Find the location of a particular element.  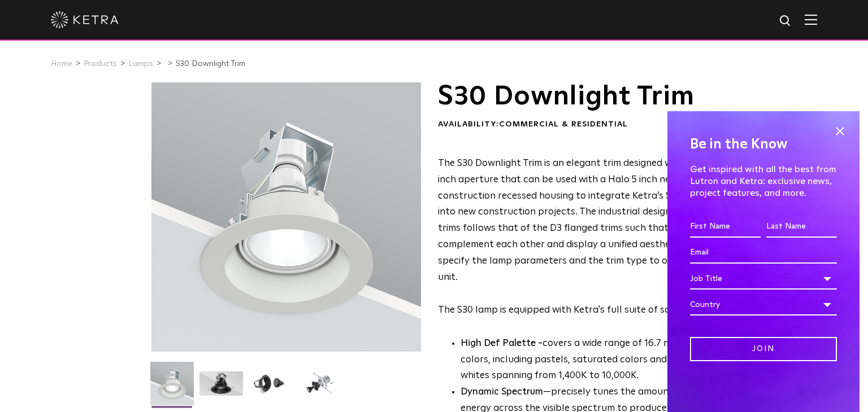

a: Products is located at coordinates (100, 64).